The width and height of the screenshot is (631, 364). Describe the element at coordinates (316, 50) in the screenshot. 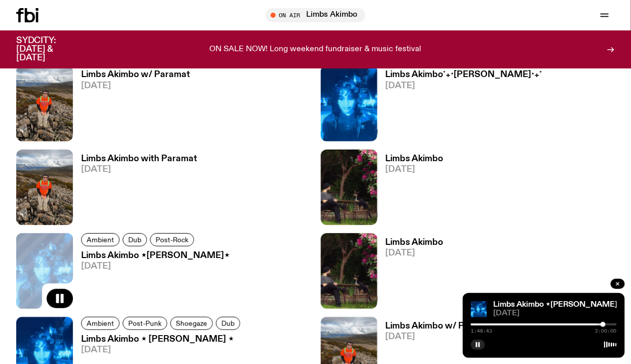

I see `p: ON SALE NOW! Long weekend fundraiser & music festival` at that location.